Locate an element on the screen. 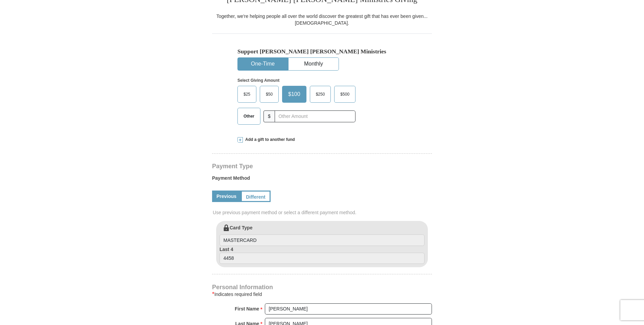 This screenshot has height=325, width=644. h4: Payment Type is located at coordinates (322, 167).